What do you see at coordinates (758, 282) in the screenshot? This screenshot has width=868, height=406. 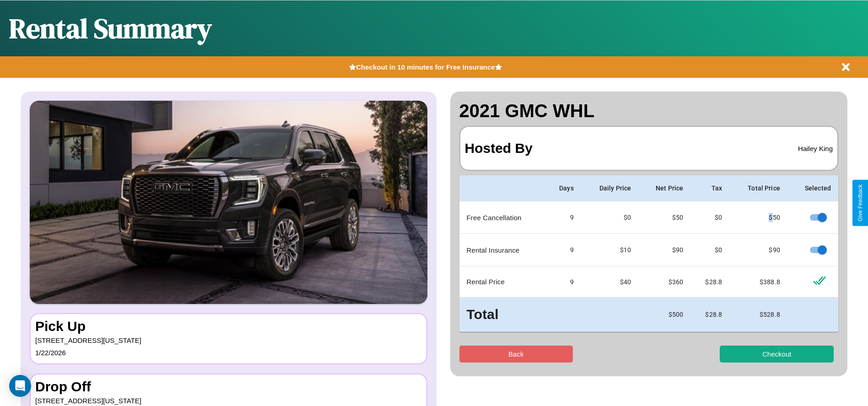 I see `td: $ 388.8` at bounding box center [758, 282].